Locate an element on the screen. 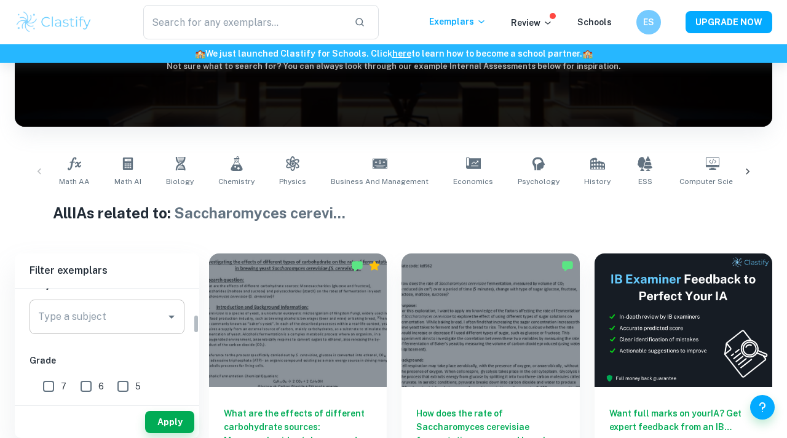 This screenshot has height=438, width=787. img: Clastify logo is located at coordinates (53, 22).